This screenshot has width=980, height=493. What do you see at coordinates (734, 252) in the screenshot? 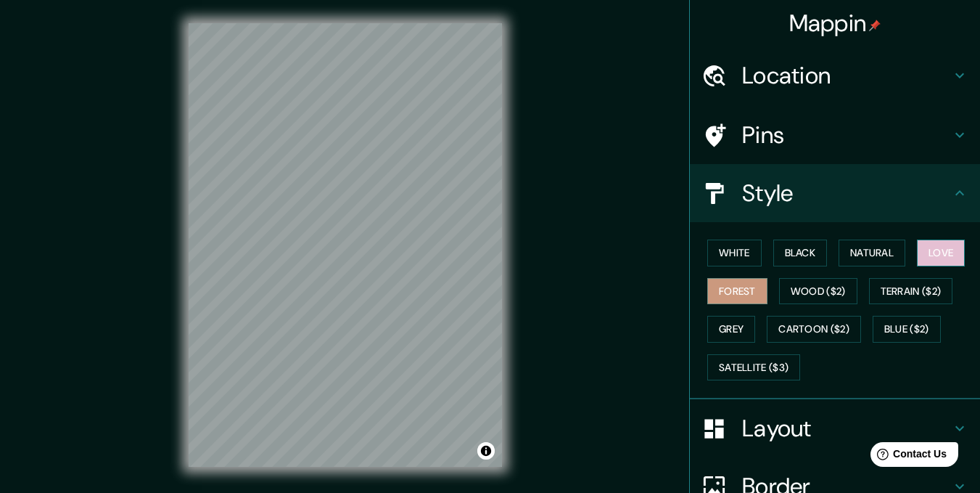
I see `button: White` at bounding box center [734, 252].